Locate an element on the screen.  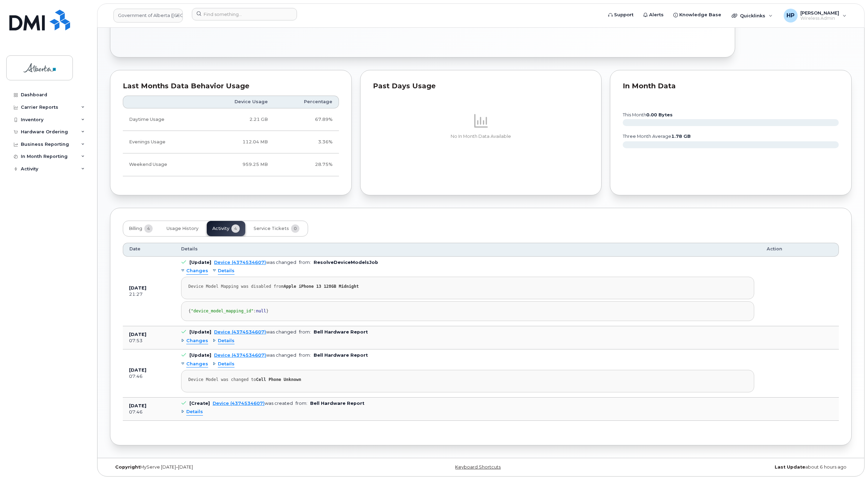
div: was created is located at coordinates (253, 403).